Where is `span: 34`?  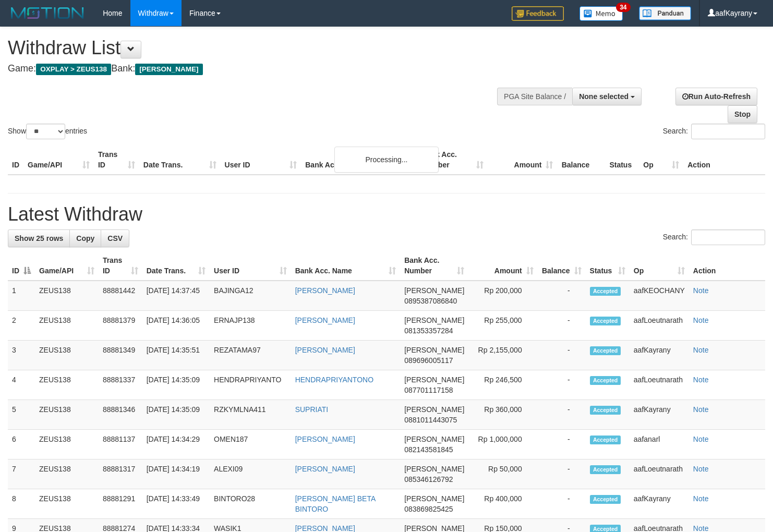 span: 34 is located at coordinates (622, 7).